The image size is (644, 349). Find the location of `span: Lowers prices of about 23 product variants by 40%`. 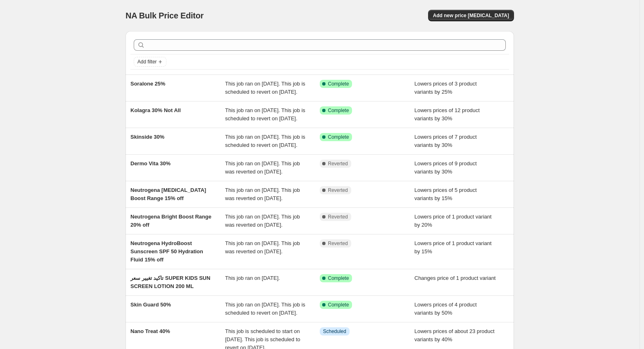

span: Lowers prices of about 23 product variants by 40% is located at coordinates (455, 335).